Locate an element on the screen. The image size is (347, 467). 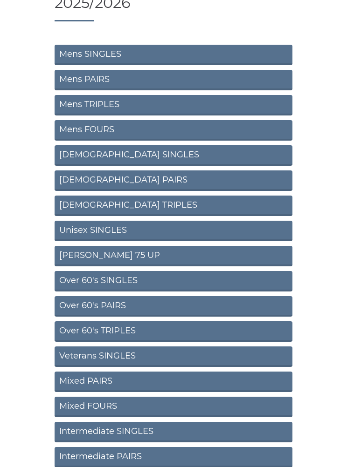
a: Mens SINGLES is located at coordinates (173, 55).